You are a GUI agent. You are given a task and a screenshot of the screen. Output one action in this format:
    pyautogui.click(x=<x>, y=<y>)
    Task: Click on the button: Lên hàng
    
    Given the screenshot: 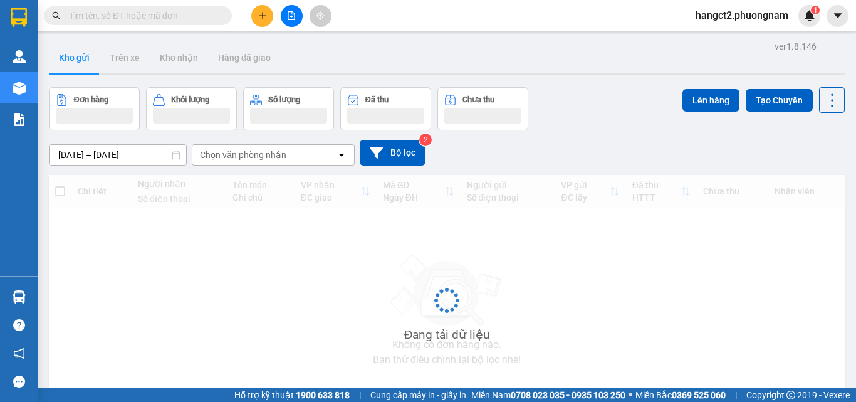 What is the action you would take?
    pyautogui.click(x=711, y=100)
    